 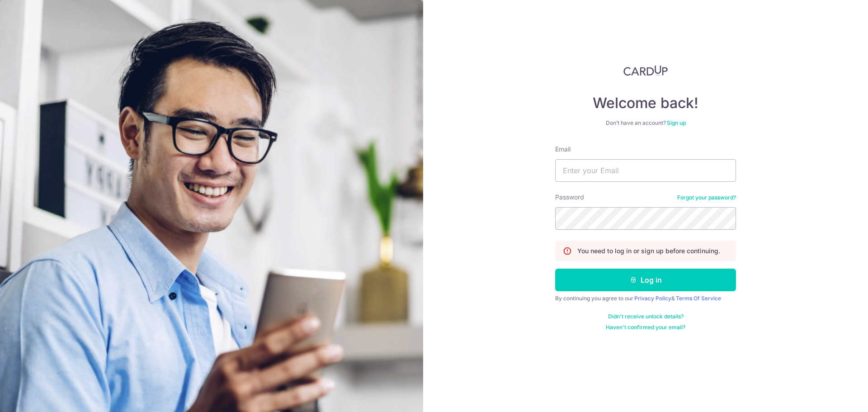 I want to click on a: Didn't receive unlock details?, so click(x=645, y=317).